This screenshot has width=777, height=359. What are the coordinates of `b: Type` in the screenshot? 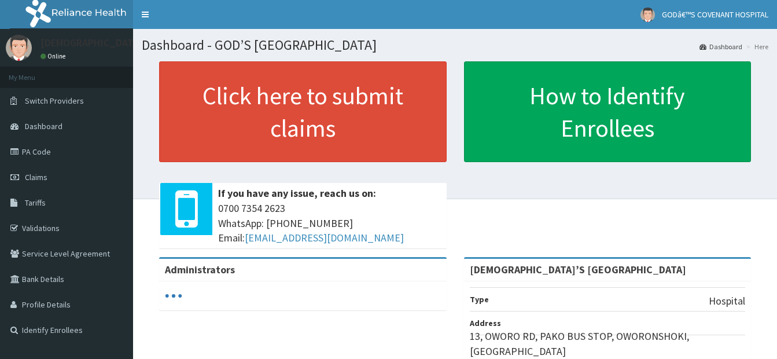 It's located at (479, 299).